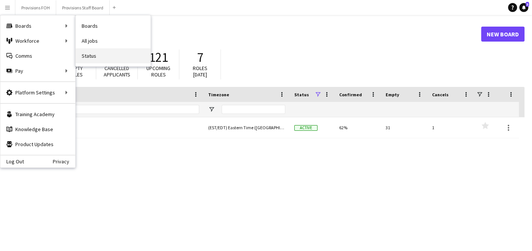 This screenshot has width=532, height=251. What do you see at coordinates (393, 94) in the screenshot?
I see `span: Empty` at bounding box center [393, 94].